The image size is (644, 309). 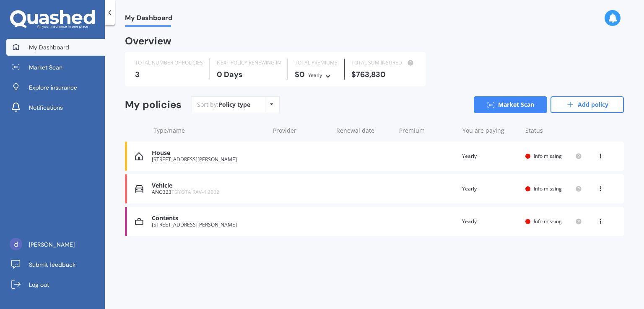 I want to click on div: TOTAL SUM INSURED, so click(x=383, y=63).